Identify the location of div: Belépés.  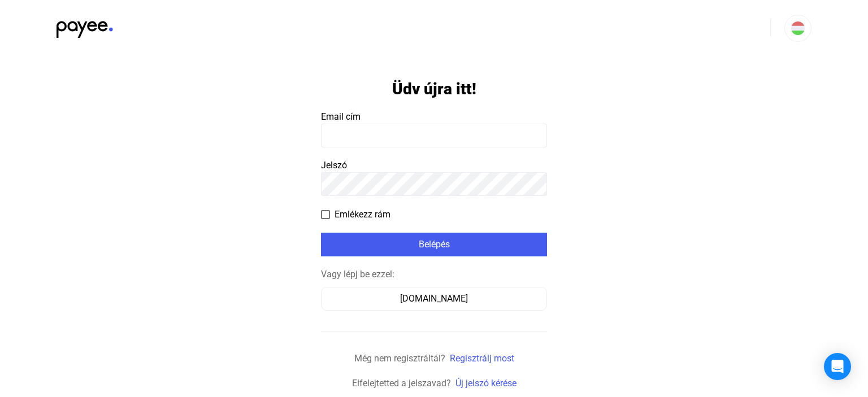
(434, 245).